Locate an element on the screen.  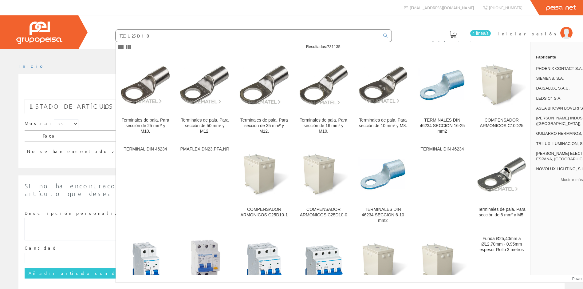
div: Terminales de pala. Para sección de 50 mm² y M12. is located at coordinates (205, 126).